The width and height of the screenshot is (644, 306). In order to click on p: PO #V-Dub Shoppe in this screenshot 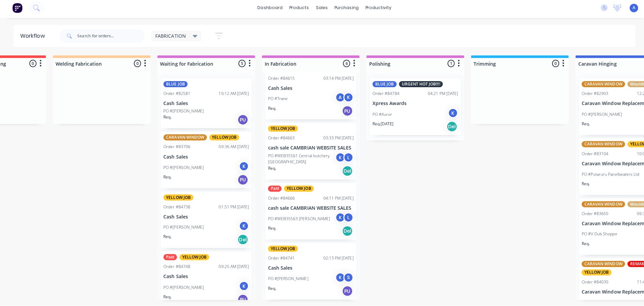, I will do `click(595, 235)`.